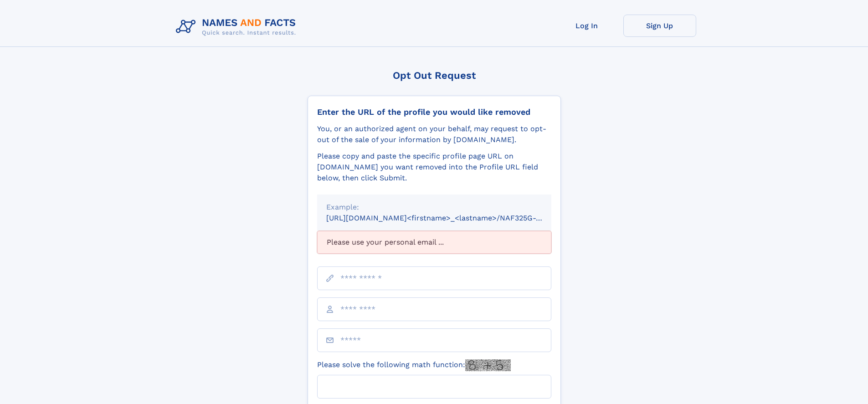 The width and height of the screenshot is (868, 404). I want to click on div: You, or an authorized agent on your behalf, may request to opt-out of the sale of your informatio..., so click(434, 135).